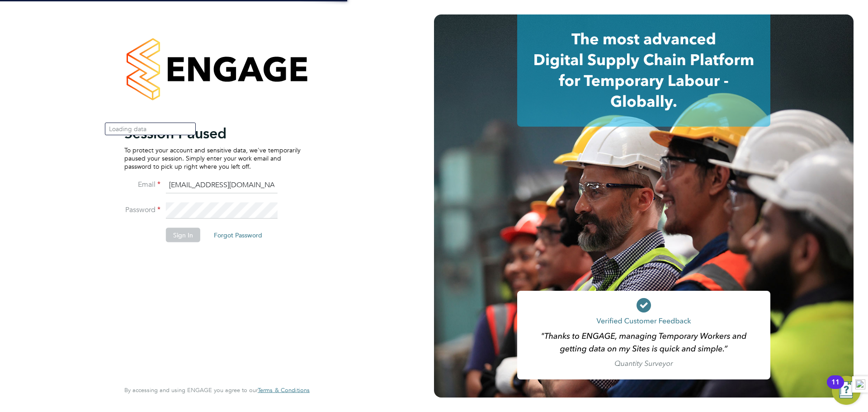 This screenshot has width=868, height=412. What do you see at coordinates (283, 391) in the screenshot?
I see `a: Terms & Conditions` at bounding box center [283, 391].